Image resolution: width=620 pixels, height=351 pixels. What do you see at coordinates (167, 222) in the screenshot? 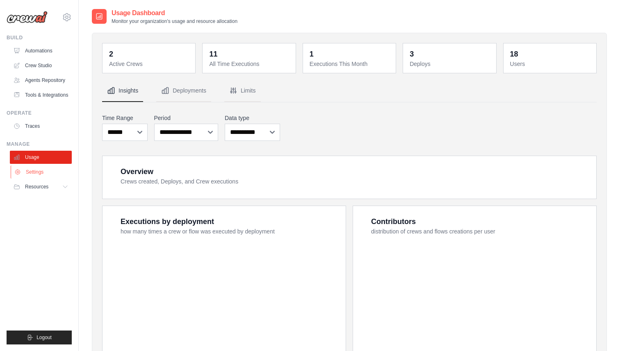
I see `div: Executions by deployment` at bounding box center [167, 222].